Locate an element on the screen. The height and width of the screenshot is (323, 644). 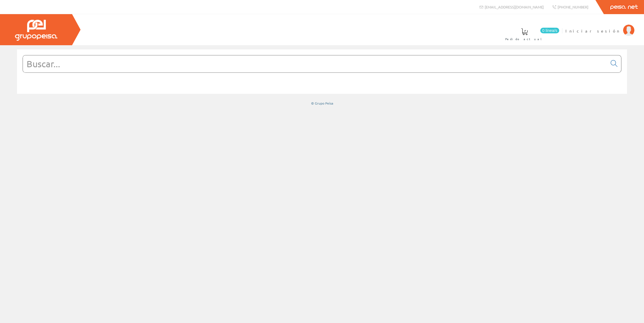
span: Iniciar sesión is located at coordinates (593, 31).